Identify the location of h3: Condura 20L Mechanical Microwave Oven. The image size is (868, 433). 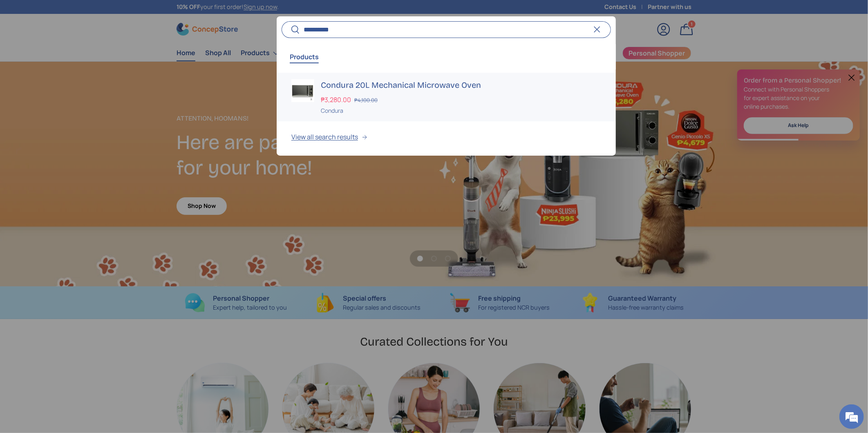
(461, 85).